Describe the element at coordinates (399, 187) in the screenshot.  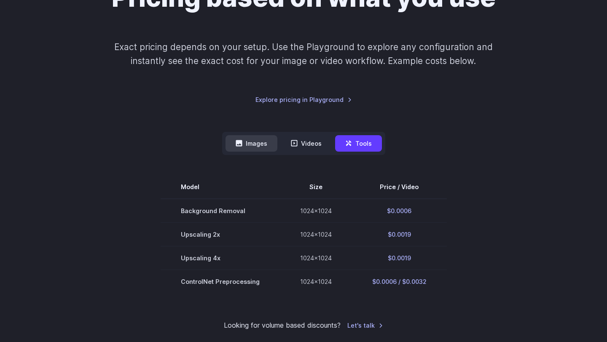
I see `th: Price / Video` at that location.